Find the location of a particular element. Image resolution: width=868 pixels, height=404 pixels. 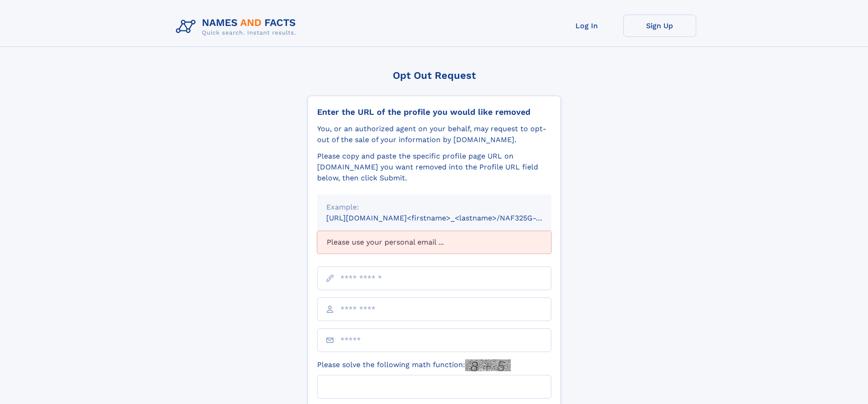

div: Example: is located at coordinates (434, 207).